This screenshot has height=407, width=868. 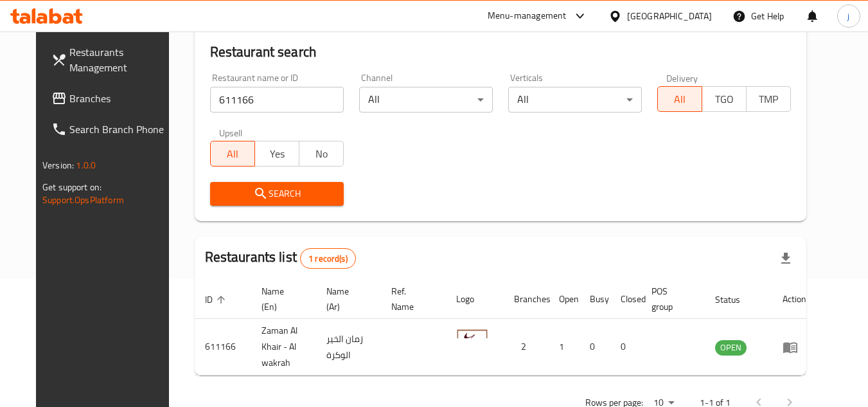 I want to click on span: Restaurants Management, so click(x=120, y=60).